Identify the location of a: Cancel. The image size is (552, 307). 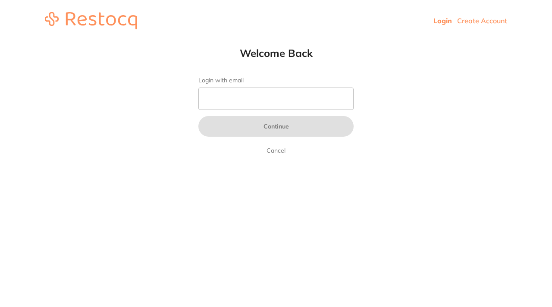
(276, 151).